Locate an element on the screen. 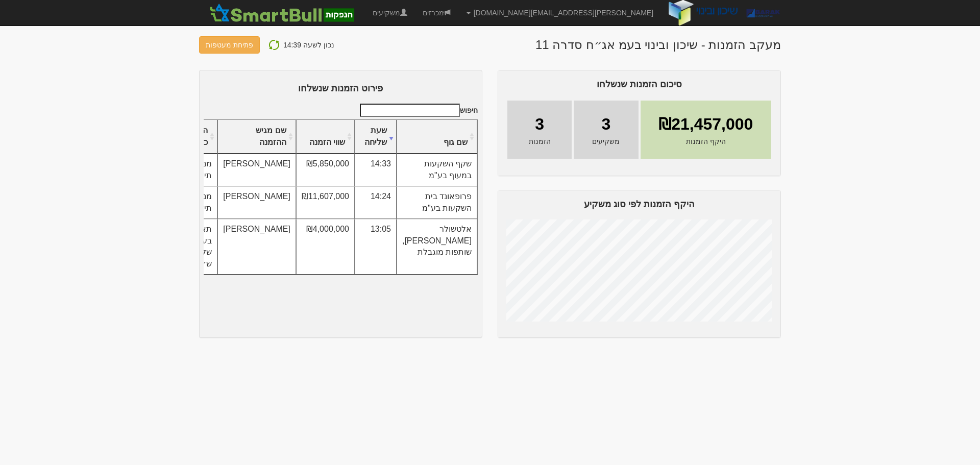  td: 14:24 is located at coordinates (376, 203).